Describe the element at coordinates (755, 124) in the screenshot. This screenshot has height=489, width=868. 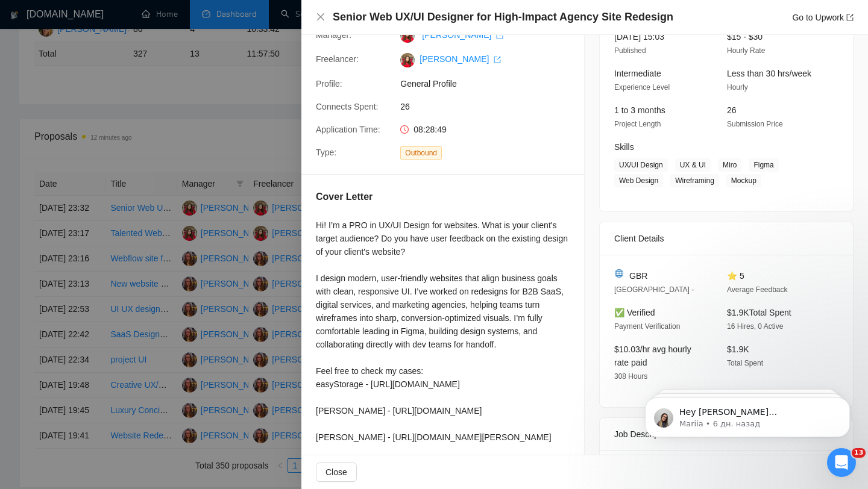
I see `span: Submission Price` at that location.